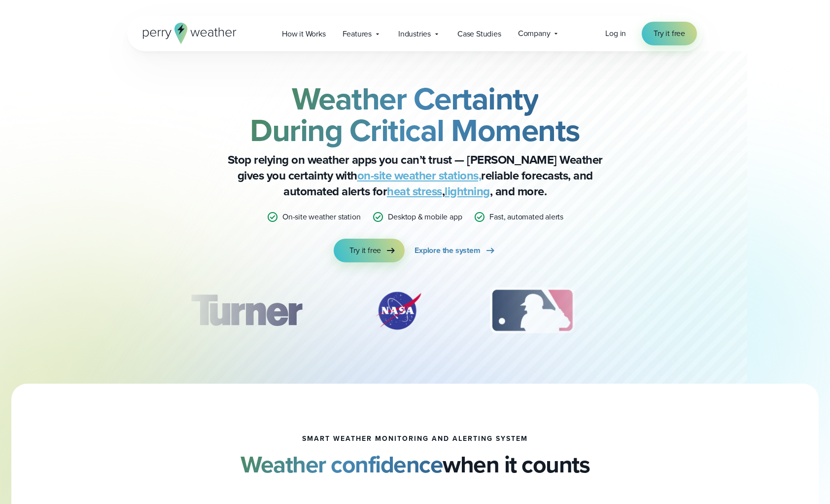  What do you see at coordinates (246, 311) in the screenshot?
I see `div: 1 of 12` at bounding box center [246, 311].